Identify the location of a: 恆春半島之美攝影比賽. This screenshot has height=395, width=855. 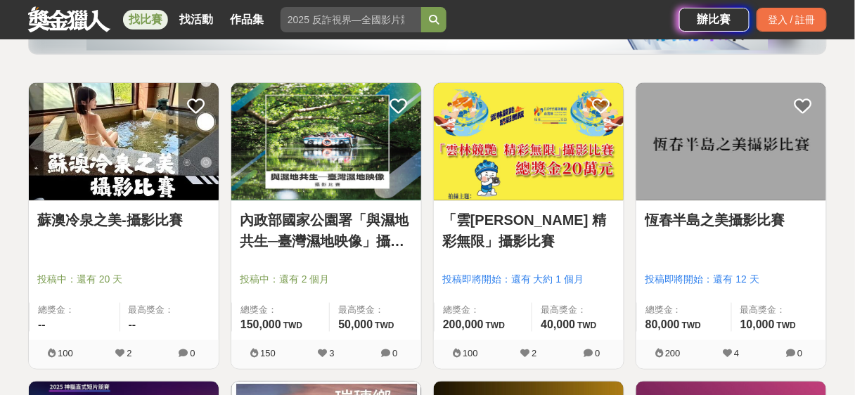
(732, 220).